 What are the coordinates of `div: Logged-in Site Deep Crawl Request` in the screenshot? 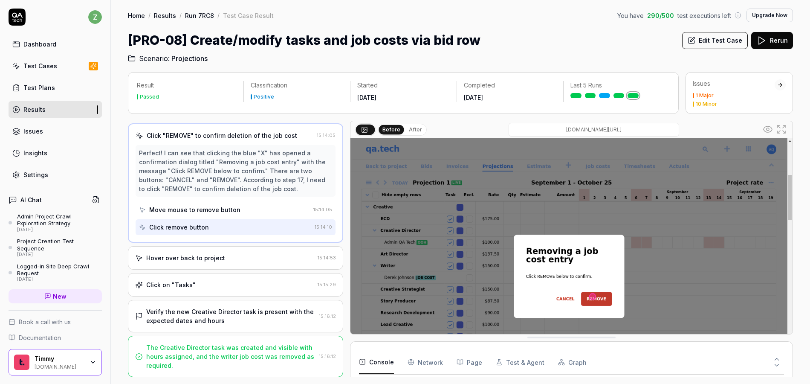 It's located at (59, 269).